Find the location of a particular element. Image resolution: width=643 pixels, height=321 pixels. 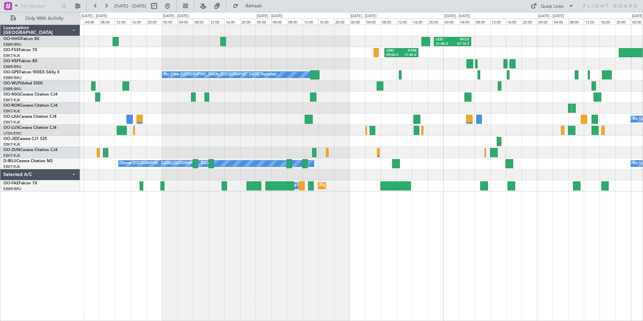

span: Only With Activity is located at coordinates (44, 19).